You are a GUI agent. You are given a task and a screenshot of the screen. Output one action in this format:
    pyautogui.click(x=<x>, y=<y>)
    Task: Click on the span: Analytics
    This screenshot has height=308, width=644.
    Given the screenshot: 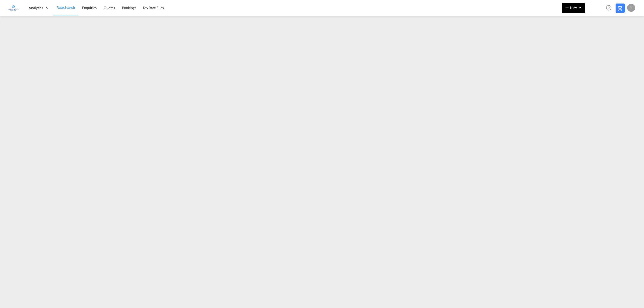 What is the action you would take?
    pyautogui.click(x=36, y=8)
    